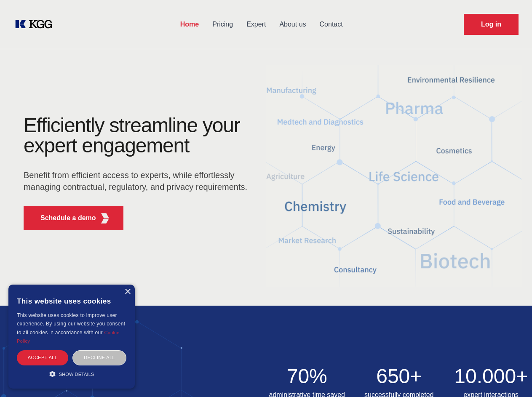  Describe the element at coordinates (36, 24) in the screenshot. I see `a: KOL Knowledge Platform: Talk to Key External Experts (KEE)` at that location.